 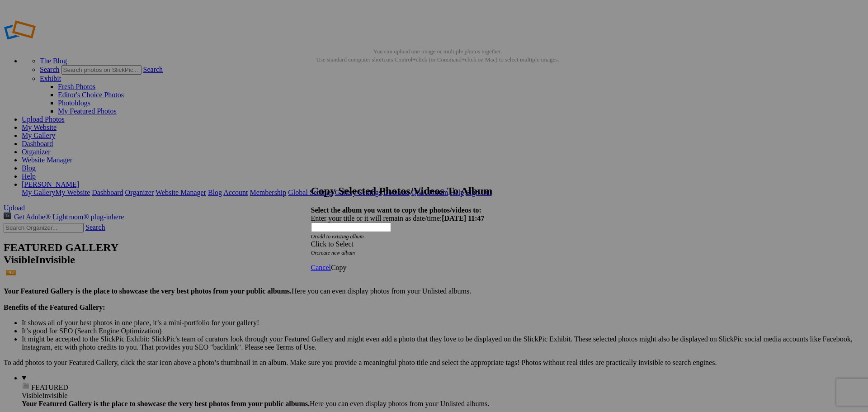 I want to click on span: Copy, so click(x=338, y=267).